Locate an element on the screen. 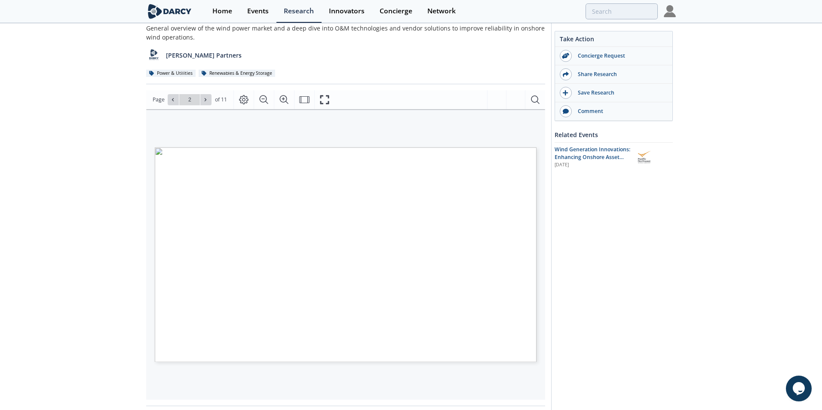 This screenshot has width=822, height=410. div: Renewables & Energy Storage is located at coordinates (237, 74).